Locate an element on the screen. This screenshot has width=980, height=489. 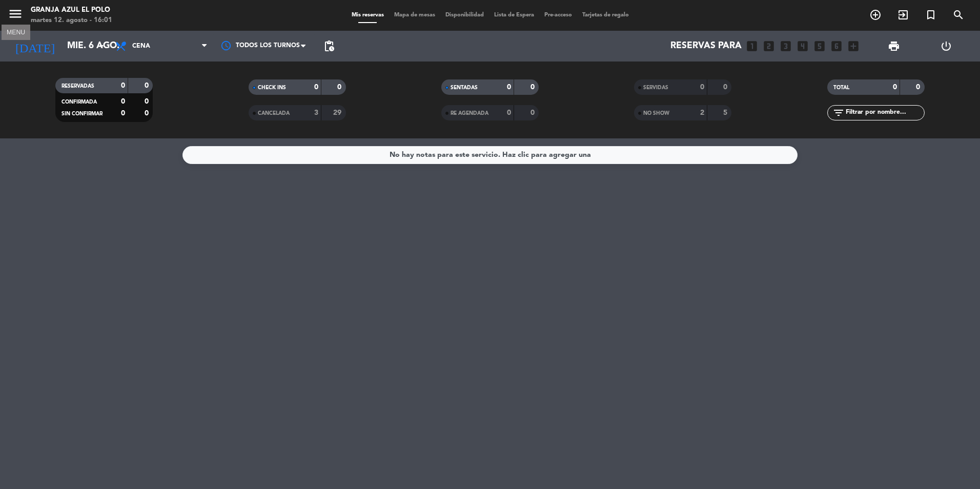
i: add_box is located at coordinates (853, 46).